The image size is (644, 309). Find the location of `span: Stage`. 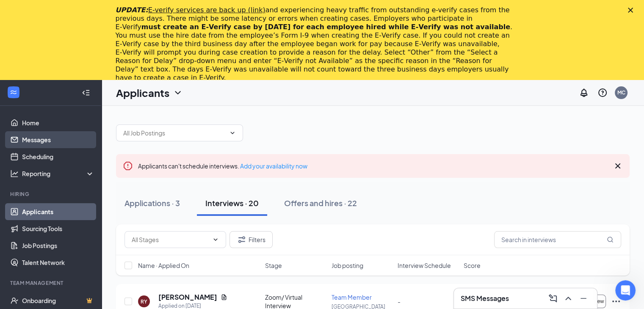

span: Stage is located at coordinates (273, 265).